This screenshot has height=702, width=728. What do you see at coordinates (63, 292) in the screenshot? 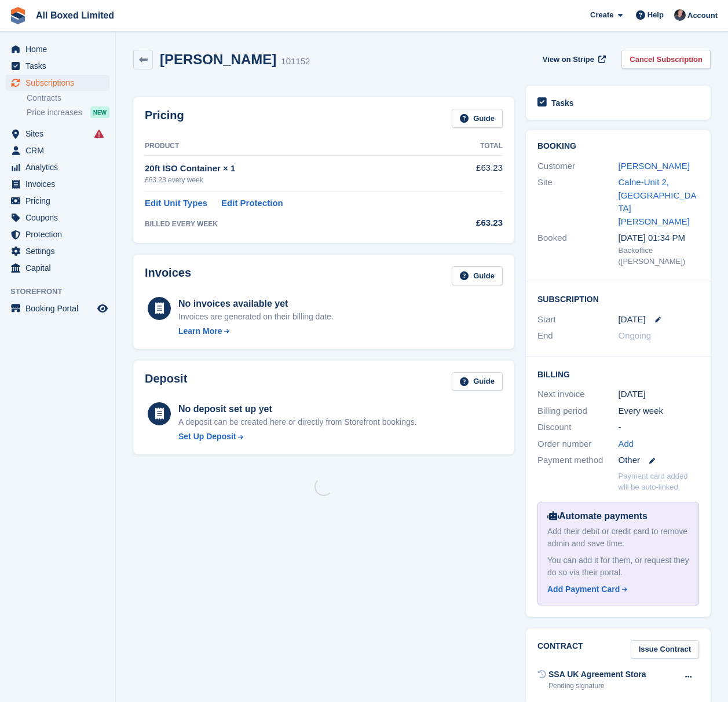
I see `span: Storefront` at bounding box center [63, 292].